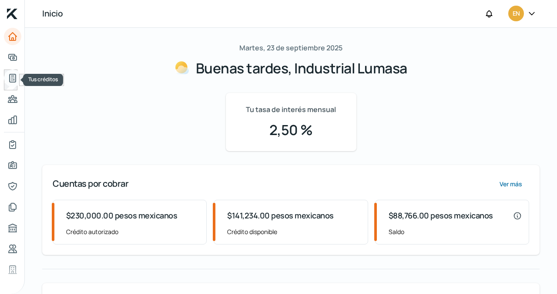  Describe the element at coordinates (252, 232) in the screenshot. I see `font: Crédito disponible` at that location.